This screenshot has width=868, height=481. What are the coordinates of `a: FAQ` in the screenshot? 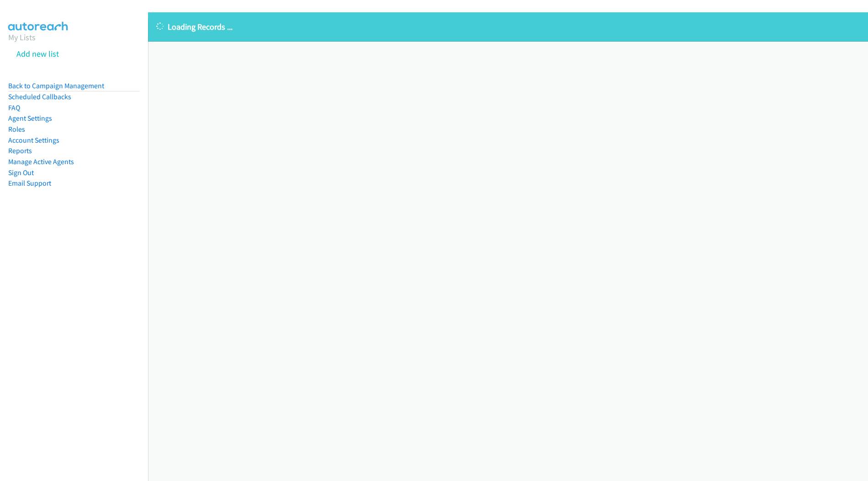 It's located at (14, 108).